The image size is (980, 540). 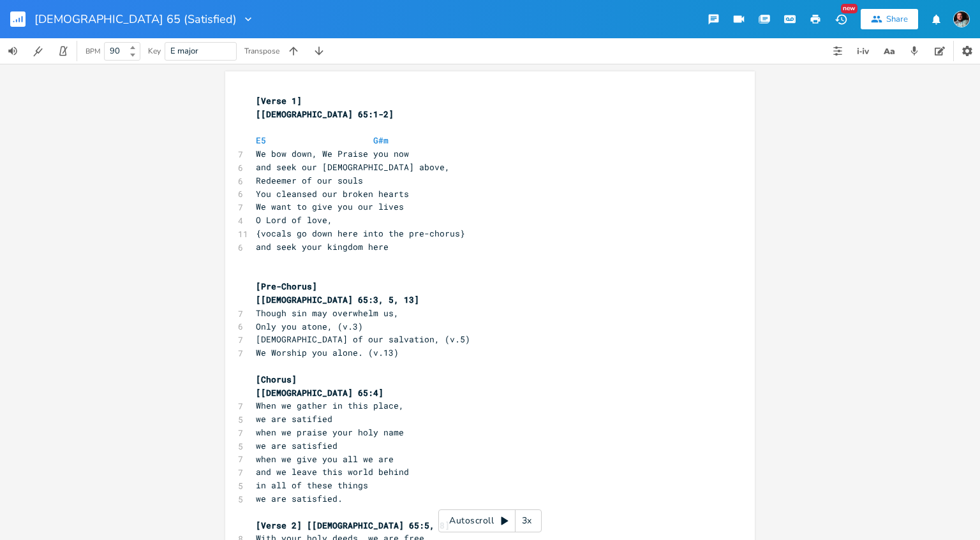 What do you see at coordinates (261, 140) in the screenshot?
I see `span: E5` at bounding box center [261, 140].